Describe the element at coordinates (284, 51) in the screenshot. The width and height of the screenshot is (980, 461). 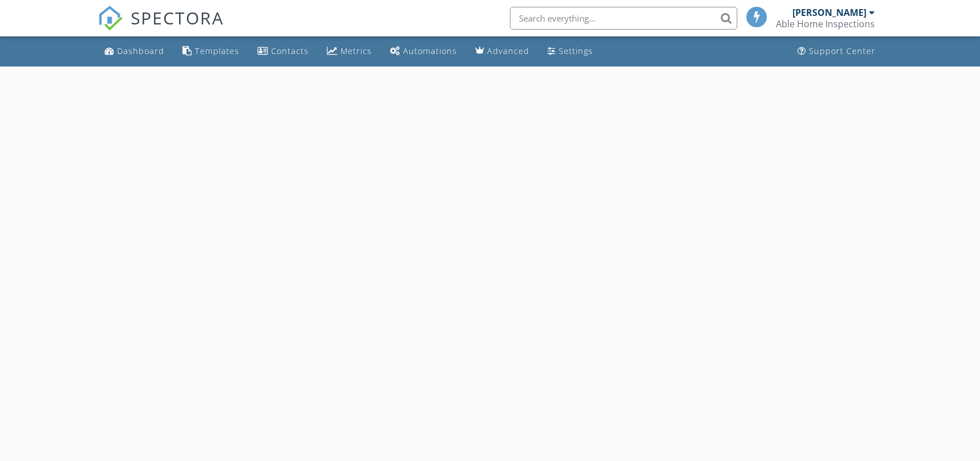
I see `a: Contacts` at that location.